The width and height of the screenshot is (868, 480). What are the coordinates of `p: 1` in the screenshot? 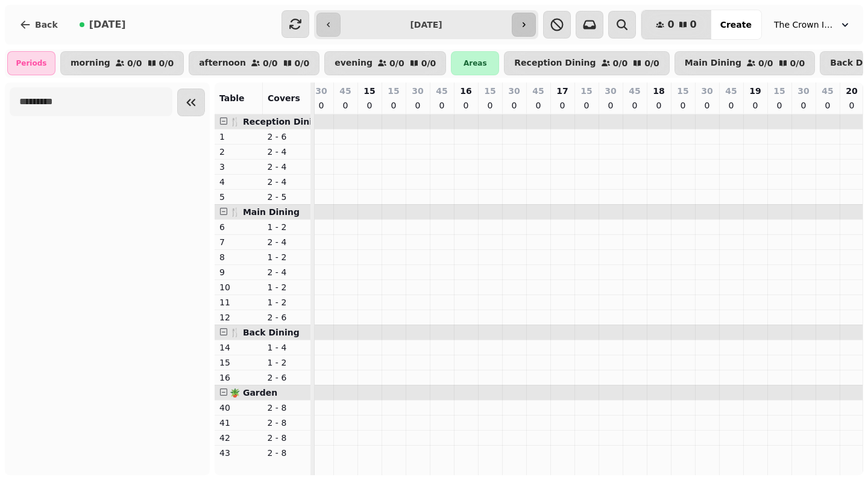 It's located at (239, 137).